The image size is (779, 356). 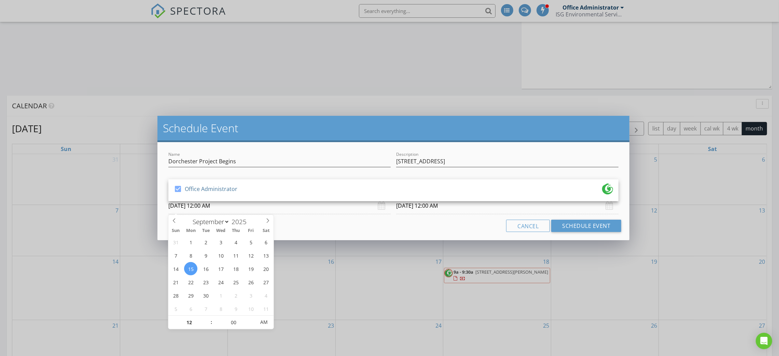 I want to click on span: September 22, 2025, so click(x=190, y=282).